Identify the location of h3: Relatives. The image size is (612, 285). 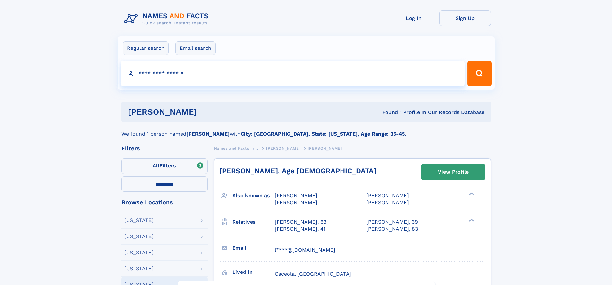
(253, 222).